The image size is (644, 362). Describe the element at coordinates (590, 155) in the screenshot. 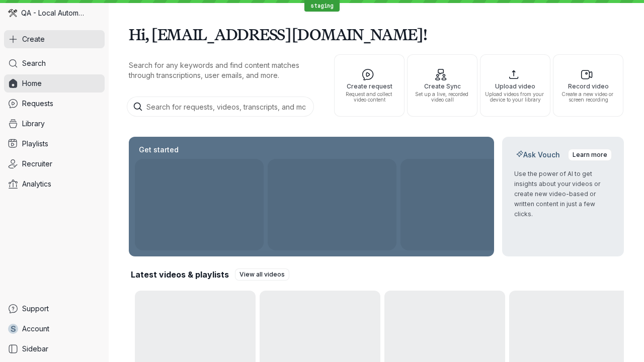

I see `span: Learn more` at that location.